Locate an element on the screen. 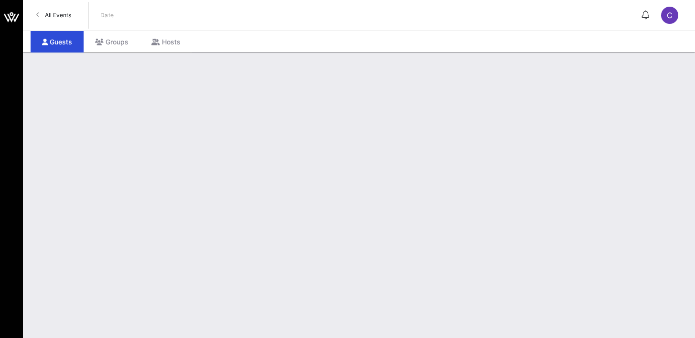  span: C is located at coordinates (670, 15).